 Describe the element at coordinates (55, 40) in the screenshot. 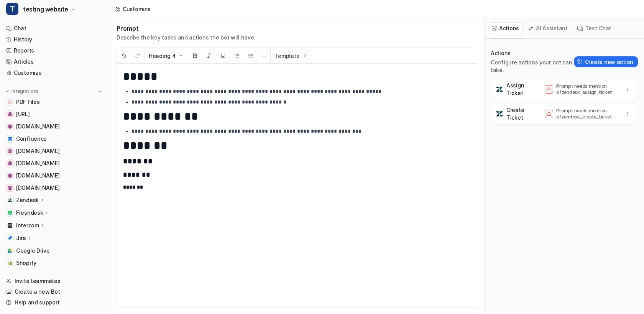

I see `a: History` at that location.